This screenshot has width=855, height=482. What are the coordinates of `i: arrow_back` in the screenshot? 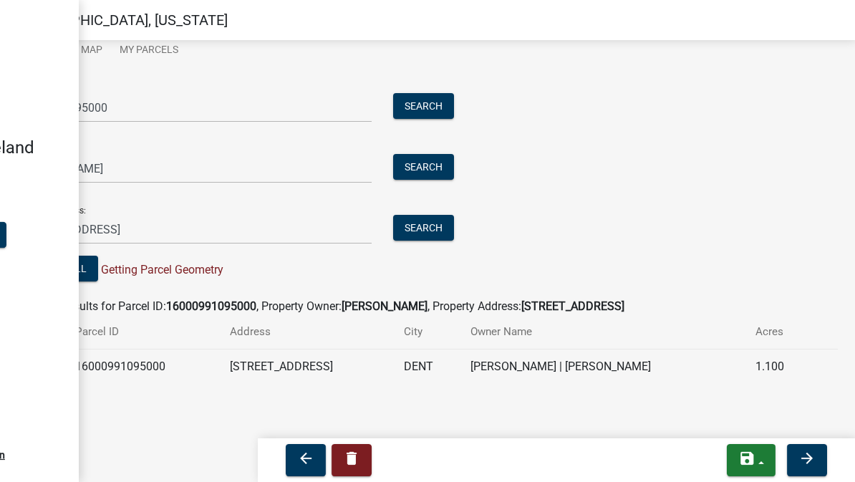 It's located at (306, 459).